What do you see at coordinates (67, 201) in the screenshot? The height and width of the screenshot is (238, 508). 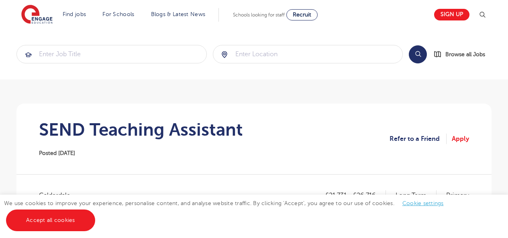 I see `span: Calderdale` at bounding box center [67, 201].